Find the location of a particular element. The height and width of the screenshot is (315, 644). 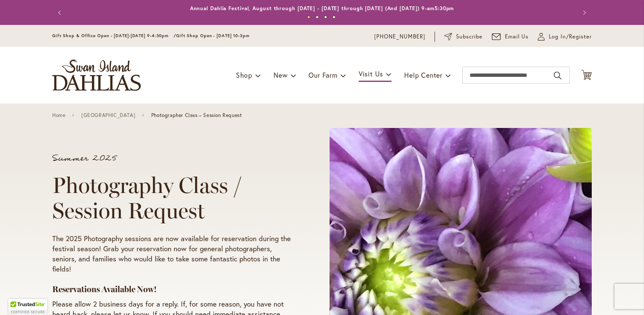

button: Previous is located at coordinates (61, 13).